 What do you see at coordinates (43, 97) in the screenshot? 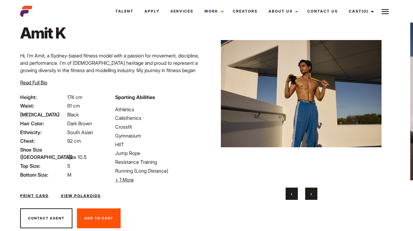
I see `span: Height:` at bounding box center [43, 97].